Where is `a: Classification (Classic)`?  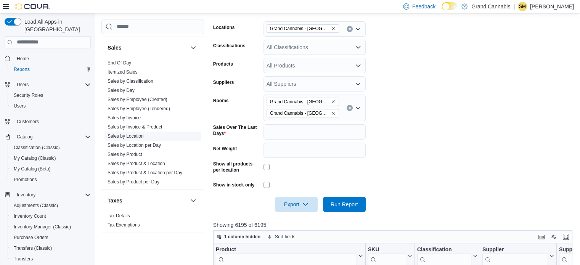
a: Classification (Classic) is located at coordinates (37, 148).